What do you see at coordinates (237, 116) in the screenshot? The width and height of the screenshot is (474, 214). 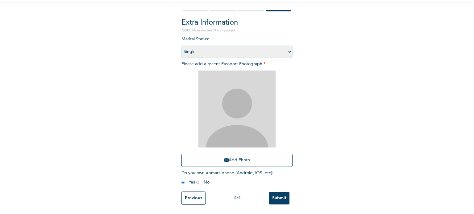 I see `span: Please add a recent Passport Photograph` at bounding box center [237, 116].